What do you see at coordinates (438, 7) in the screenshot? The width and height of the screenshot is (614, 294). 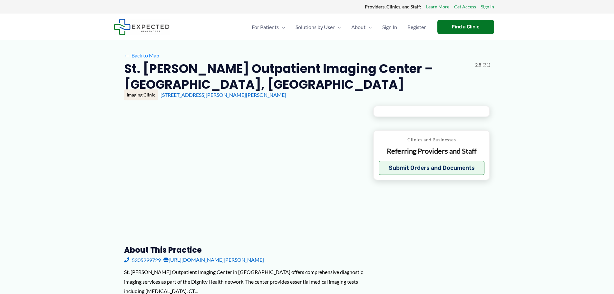 I see `a: Learn More` at bounding box center [438, 7].